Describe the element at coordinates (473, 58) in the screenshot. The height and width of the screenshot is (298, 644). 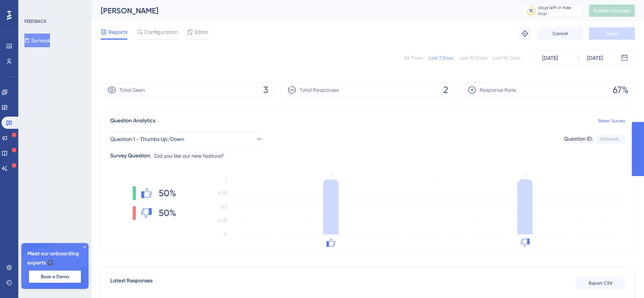
I see `div: Last 30 Days` at that location.